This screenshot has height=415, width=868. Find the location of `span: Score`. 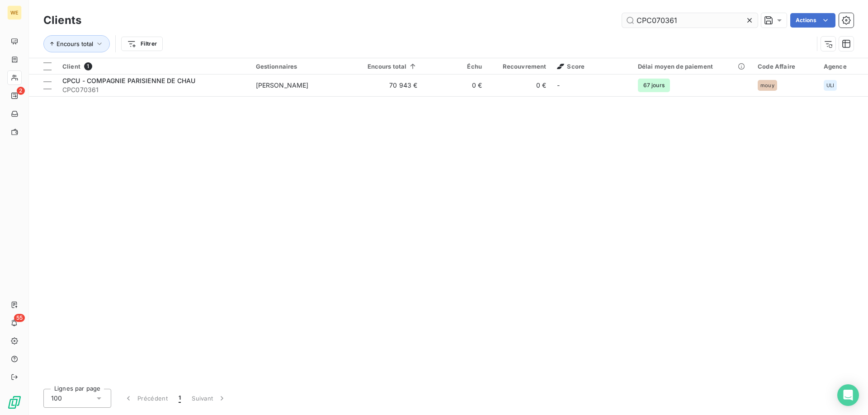

span: Score is located at coordinates (570, 66).